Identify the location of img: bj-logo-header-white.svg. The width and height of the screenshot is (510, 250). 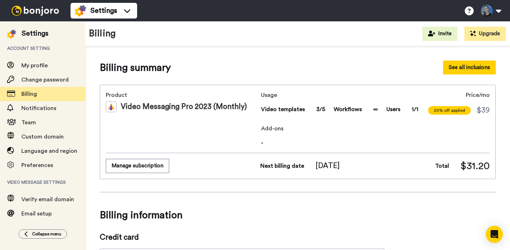
(35, 11).